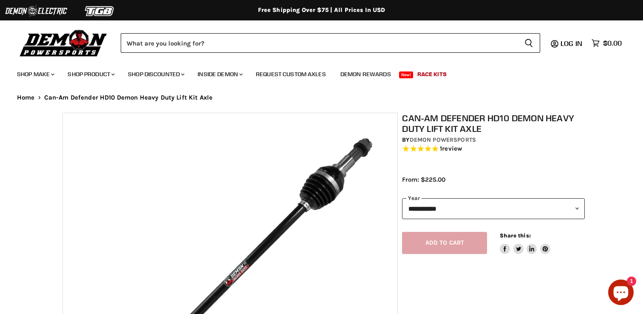  What do you see at coordinates (612, 43) in the screenshot?
I see `span: $0.00` at bounding box center [612, 43].